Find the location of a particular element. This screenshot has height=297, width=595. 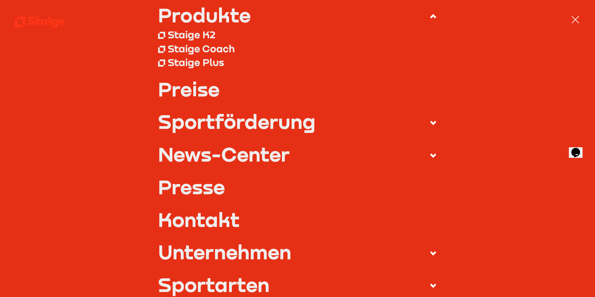

a: Staige Coach is located at coordinates (297, 48).